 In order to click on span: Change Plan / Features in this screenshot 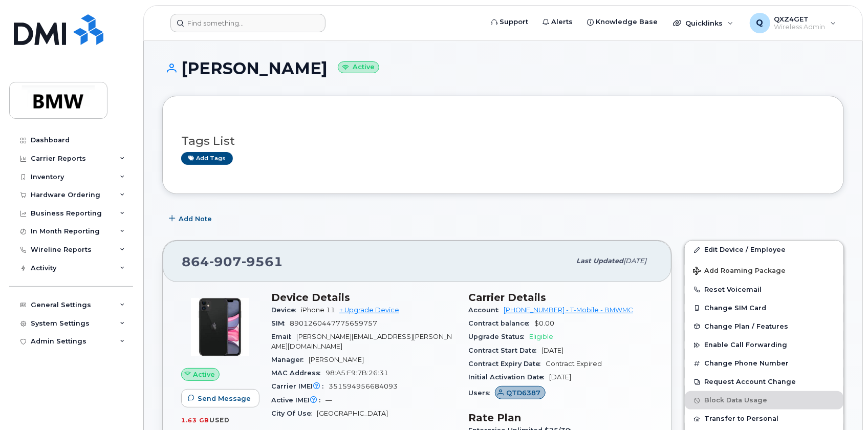, I will do `click(746, 326)`.